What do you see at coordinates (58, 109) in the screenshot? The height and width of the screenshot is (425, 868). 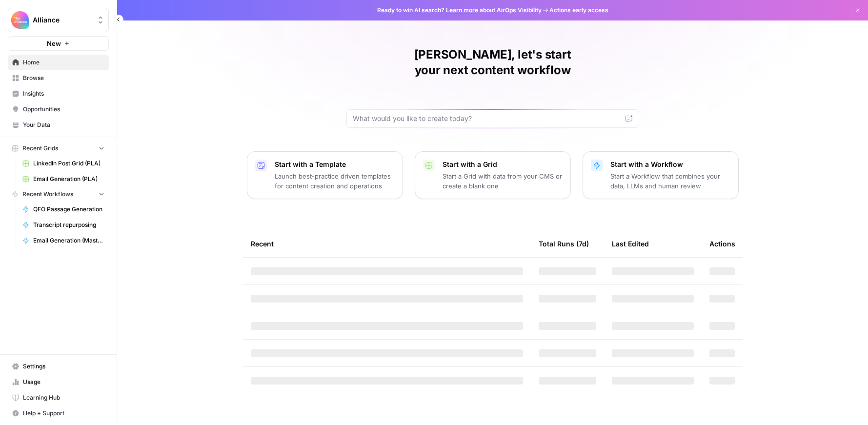 I see `a: Opportunities` at bounding box center [58, 109].